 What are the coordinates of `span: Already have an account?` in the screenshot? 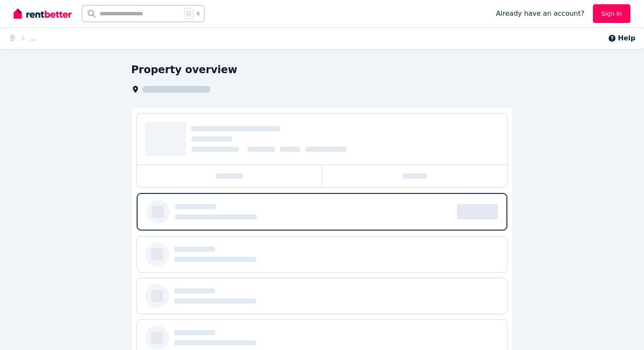 It's located at (540, 13).